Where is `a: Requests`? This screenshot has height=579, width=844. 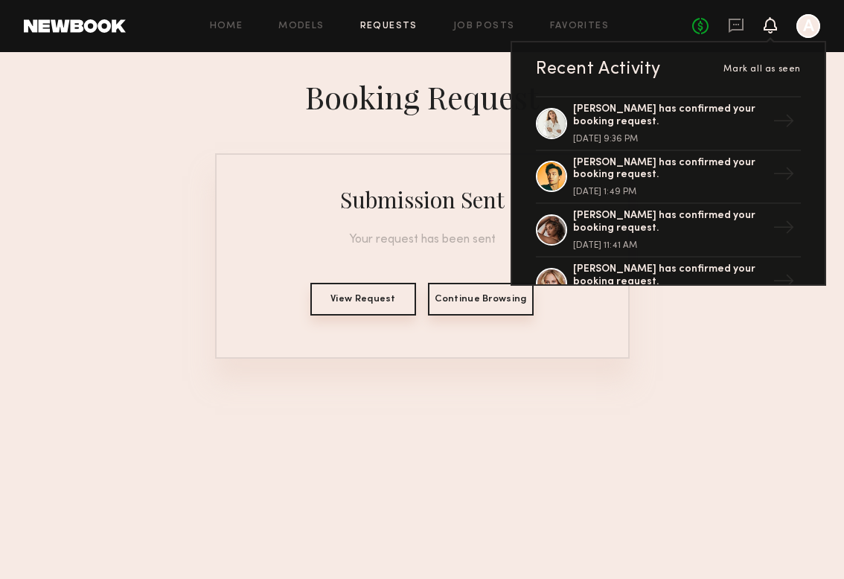 a: Requests is located at coordinates (388, 26).